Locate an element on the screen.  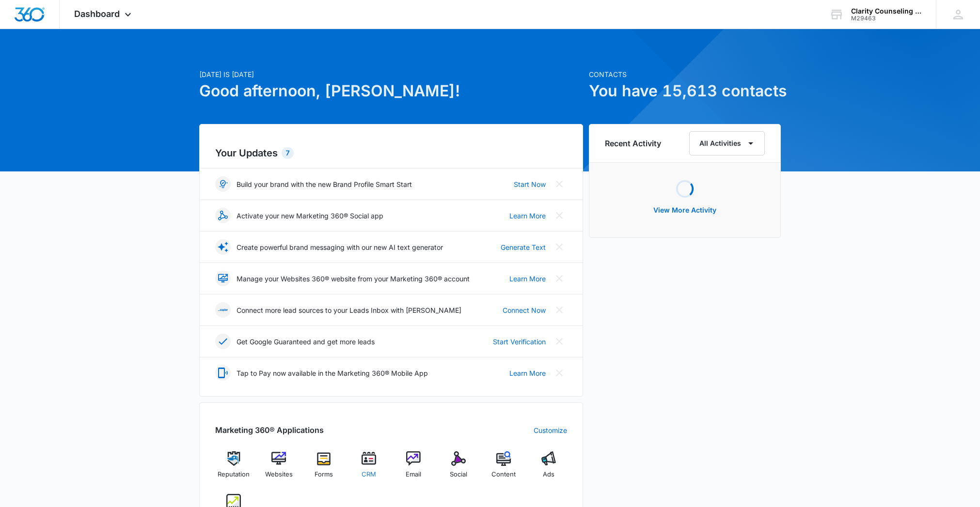
span: Social is located at coordinates (458, 474).